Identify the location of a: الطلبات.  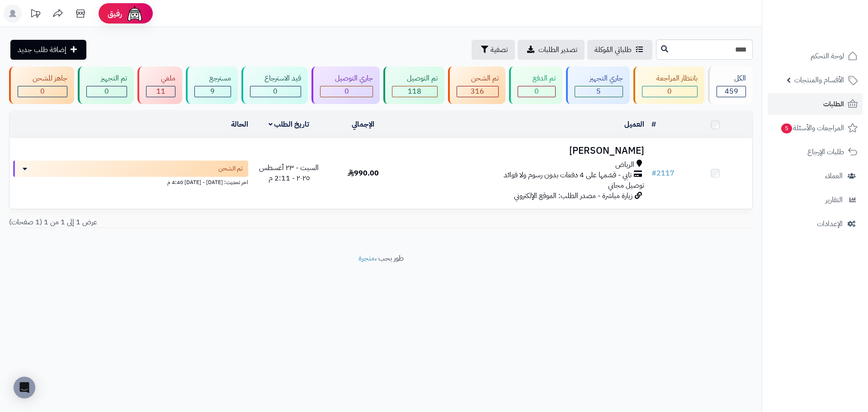
(815, 104).